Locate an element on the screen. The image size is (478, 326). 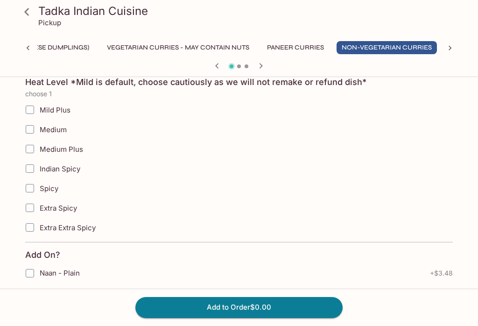
h4: Add On? is located at coordinates (42, 255).